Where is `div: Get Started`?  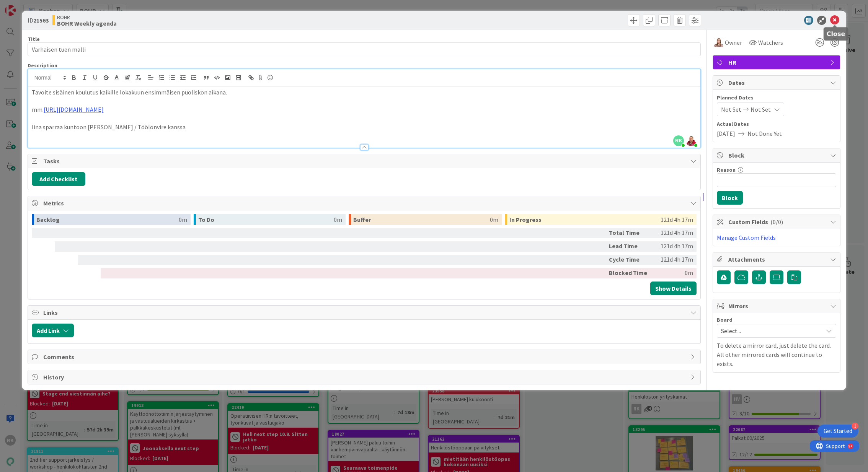 div: Get Started is located at coordinates (838, 432).